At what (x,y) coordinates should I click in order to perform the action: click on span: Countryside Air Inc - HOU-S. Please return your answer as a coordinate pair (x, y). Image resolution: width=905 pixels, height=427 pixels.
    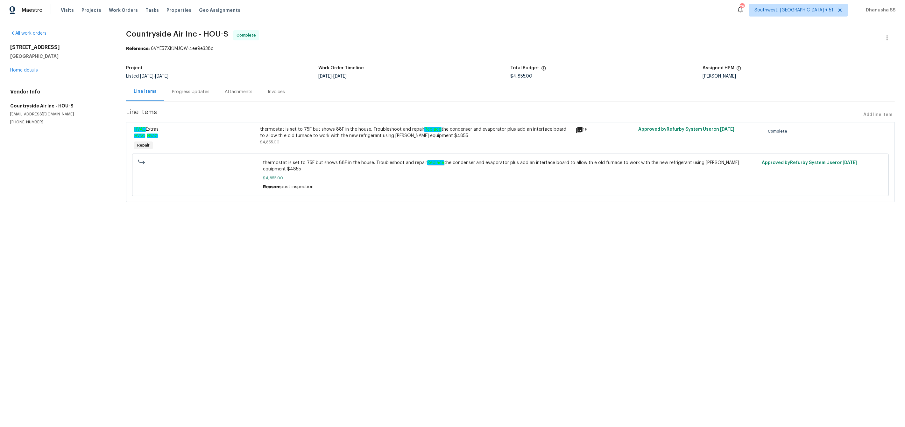
    Looking at the image, I should click on (177, 34).